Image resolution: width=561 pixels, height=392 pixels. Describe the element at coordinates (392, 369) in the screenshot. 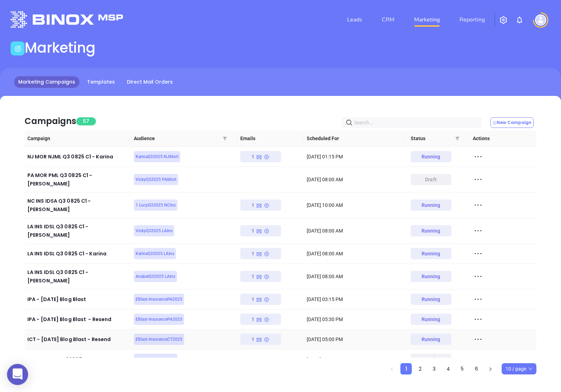

I see `button: left` at that location.